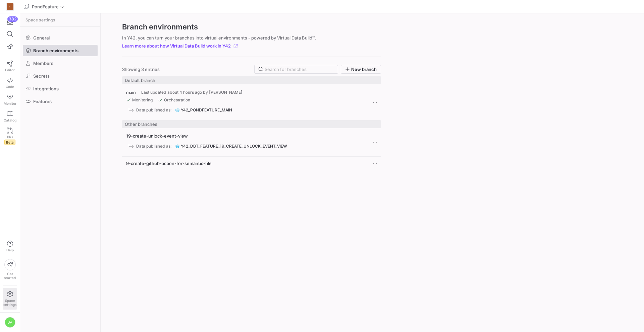 This screenshot has height=332, width=644. What do you see at coordinates (60, 50) in the screenshot?
I see `a: Branch environments` at bounding box center [60, 50].